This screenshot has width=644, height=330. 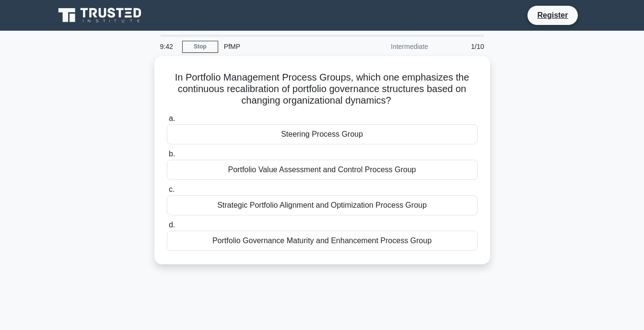 What do you see at coordinates (322, 89) in the screenshot?
I see `h5: In Portfolio Management Process Groups, which one emphasizes the continuous recalibration of port...` at bounding box center [322, 89].